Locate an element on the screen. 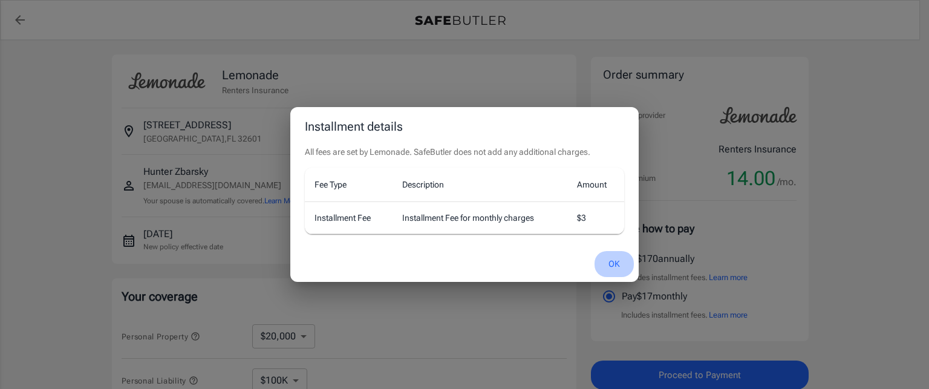  td: $3 is located at coordinates (596, 218).